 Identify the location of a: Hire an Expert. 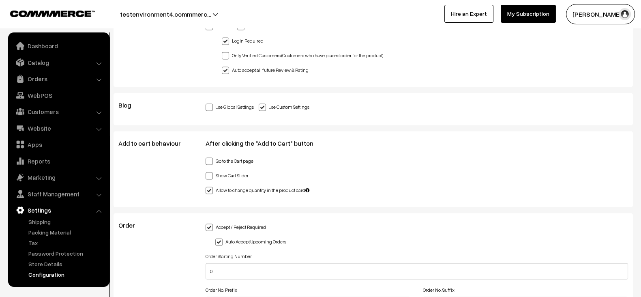
(469, 14).